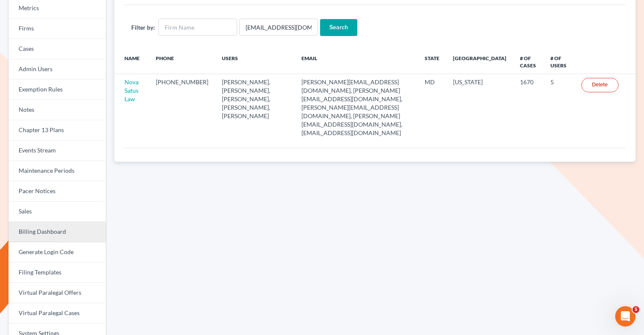 This screenshot has width=644, height=335. Describe the element at coordinates (198, 27) in the screenshot. I see `input: Firm Name` at that location.